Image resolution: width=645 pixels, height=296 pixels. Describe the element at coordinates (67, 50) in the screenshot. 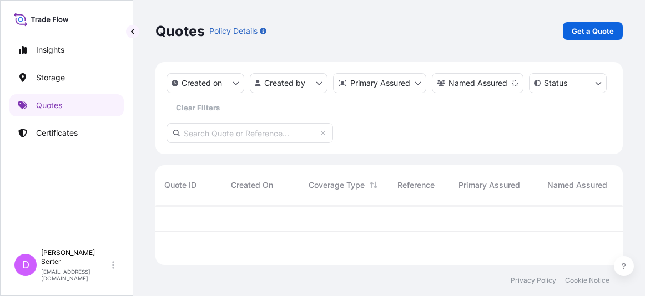

I see `a: Insights` at that location.